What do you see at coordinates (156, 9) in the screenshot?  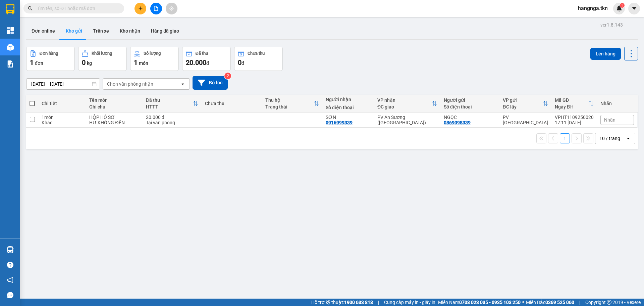 I see `button: file-add` at bounding box center [156, 9].